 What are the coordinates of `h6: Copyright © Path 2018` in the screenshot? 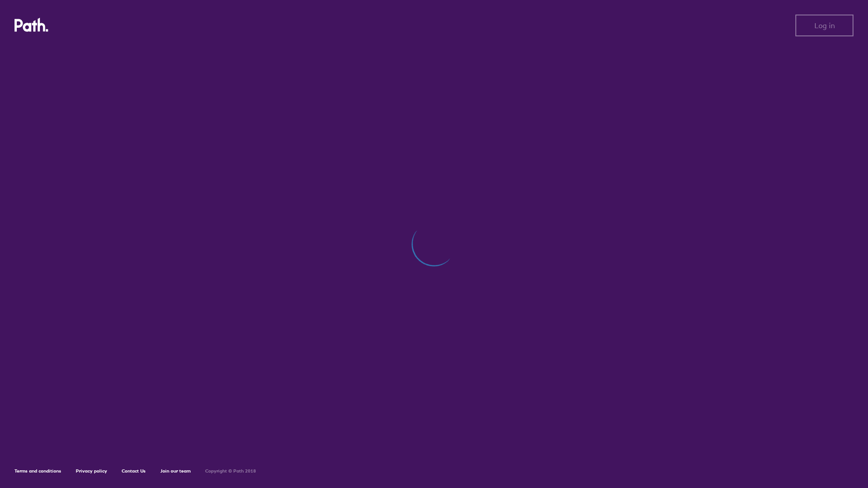 It's located at (230, 471).